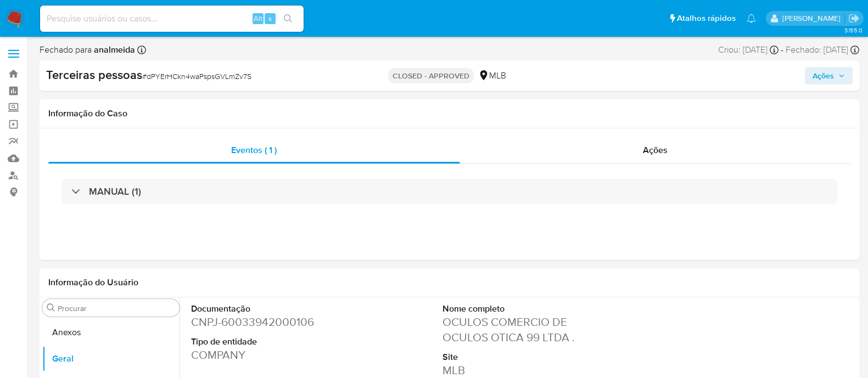 Image resolution: width=868 pixels, height=378 pixels. What do you see at coordinates (87, 50) in the screenshot?
I see `span: Fechado para` at bounding box center [87, 50].